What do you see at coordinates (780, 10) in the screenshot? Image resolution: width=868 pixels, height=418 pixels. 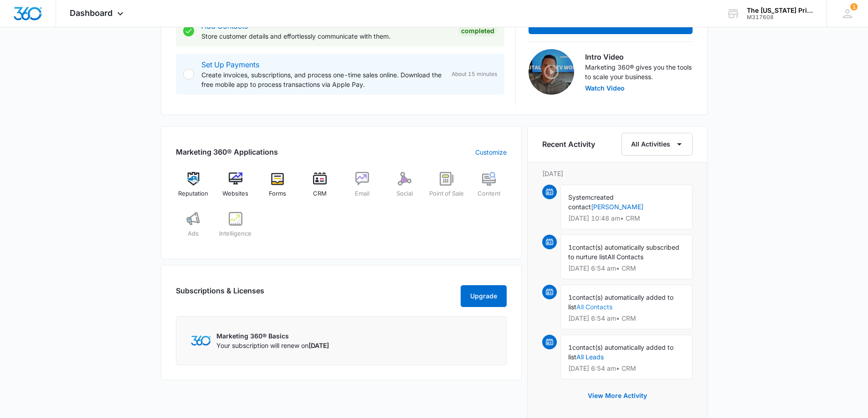 I see `div: account name` at bounding box center [780, 10].